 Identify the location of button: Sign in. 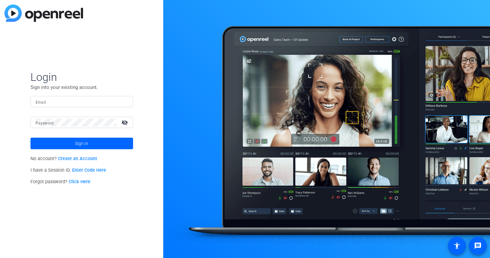
(82, 143).